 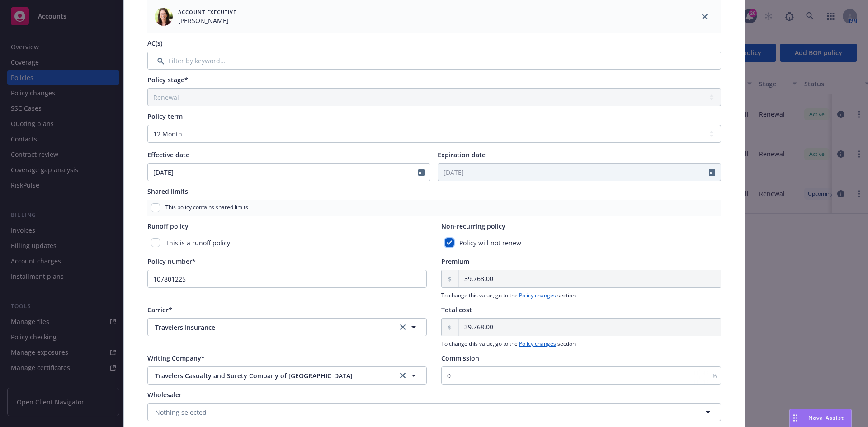 What do you see at coordinates (460, 358) in the screenshot?
I see `span: Commission` at bounding box center [460, 358].